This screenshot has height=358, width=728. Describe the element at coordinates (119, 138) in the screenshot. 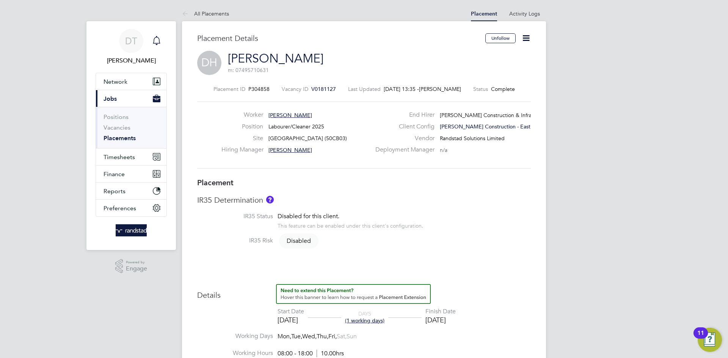

I see `a: Placements` at that location.